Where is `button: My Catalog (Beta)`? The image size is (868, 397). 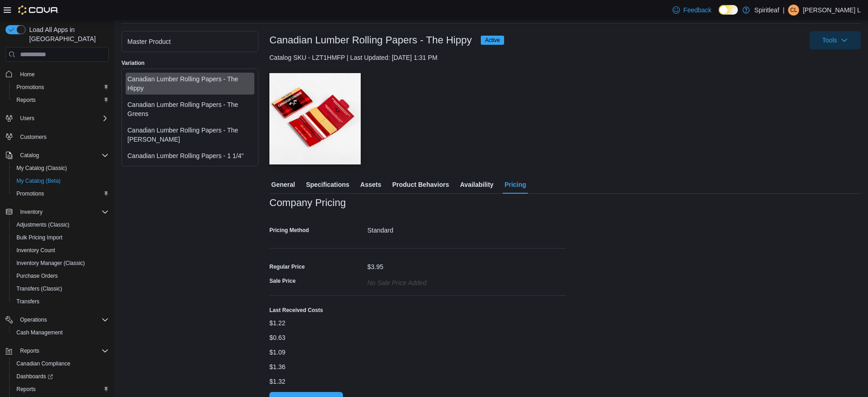 button: My Catalog (Beta) is located at coordinates (61, 181).